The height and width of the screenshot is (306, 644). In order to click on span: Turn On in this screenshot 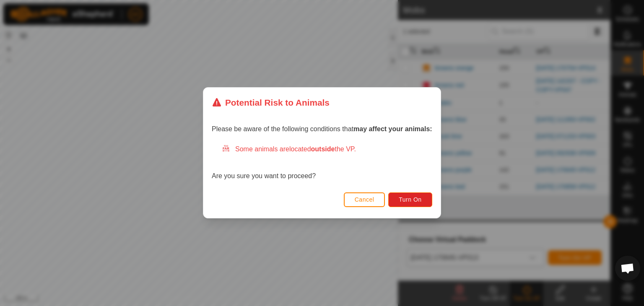, I will do `click(410, 200)`.